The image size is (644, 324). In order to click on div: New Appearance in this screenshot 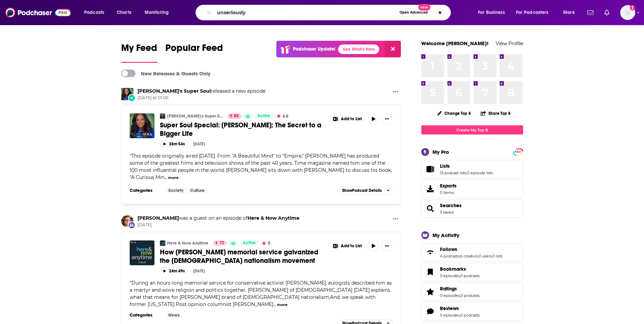, I will do `click(132, 225)`.